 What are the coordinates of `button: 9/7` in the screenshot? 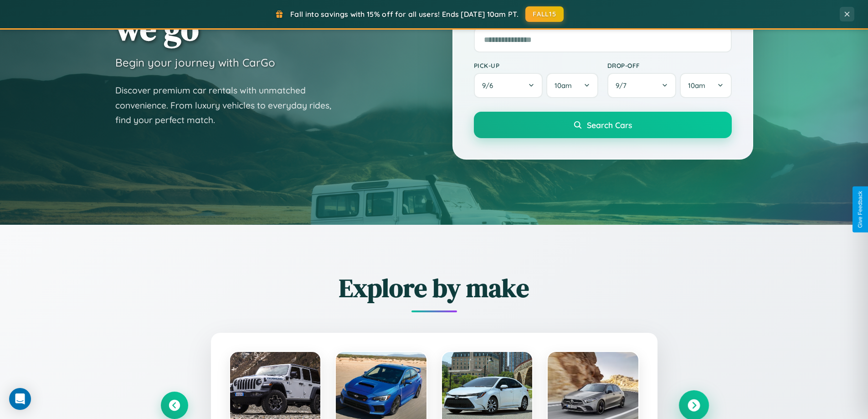 It's located at (642, 85).